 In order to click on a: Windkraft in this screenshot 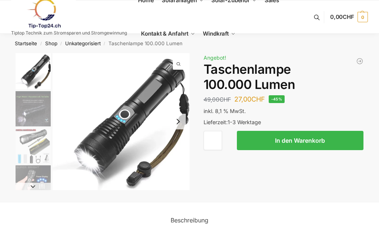, I will do `click(219, 34)`.